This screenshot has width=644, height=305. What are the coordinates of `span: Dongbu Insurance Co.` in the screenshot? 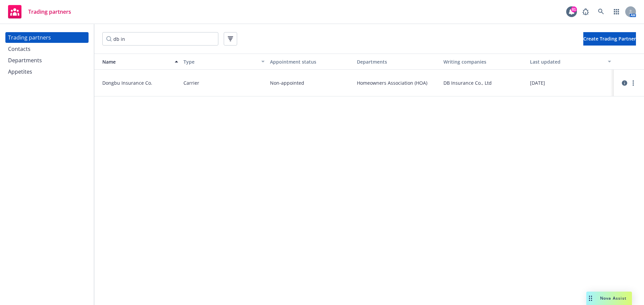 It's located at (140, 83).